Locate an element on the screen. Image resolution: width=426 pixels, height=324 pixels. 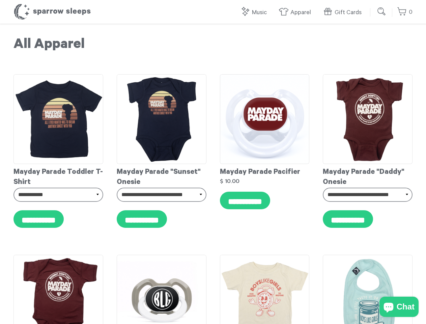
img: MaydayParade-SunsetToddlerT-shirt_grande.png is located at coordinates (58, 119).